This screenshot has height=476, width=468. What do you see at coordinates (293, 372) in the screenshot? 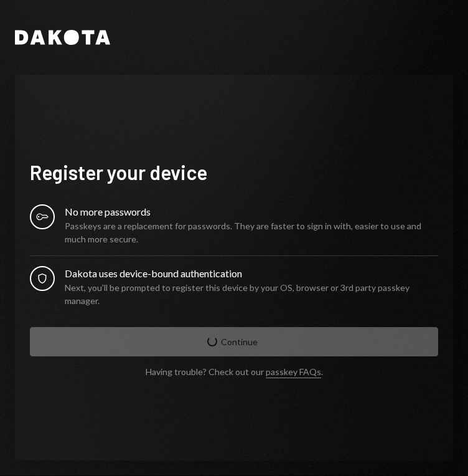
I see `a: passkey FAQs` at bounding box center [293, 372].